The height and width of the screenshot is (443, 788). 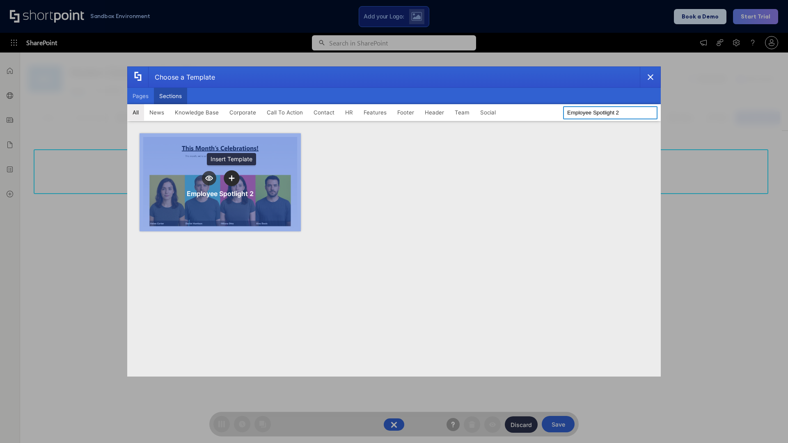 I want to click on div: template selector, so click(x=394, y=222).